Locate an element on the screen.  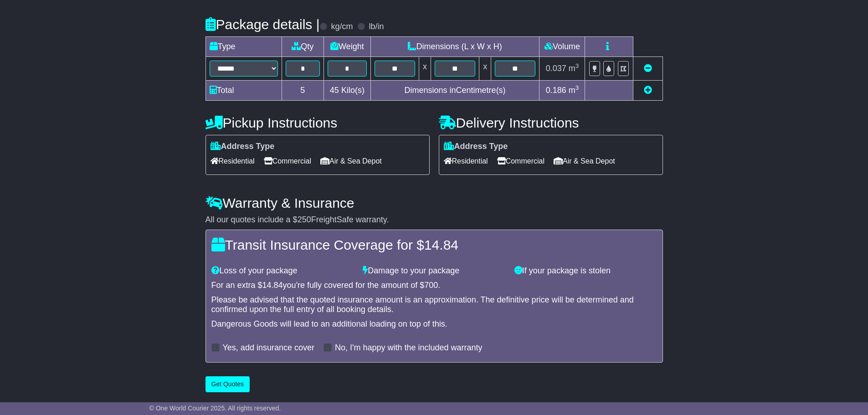
div: Dangerous Goods will lead to an additional loading on top of this. is located at coordinates (434, 324).